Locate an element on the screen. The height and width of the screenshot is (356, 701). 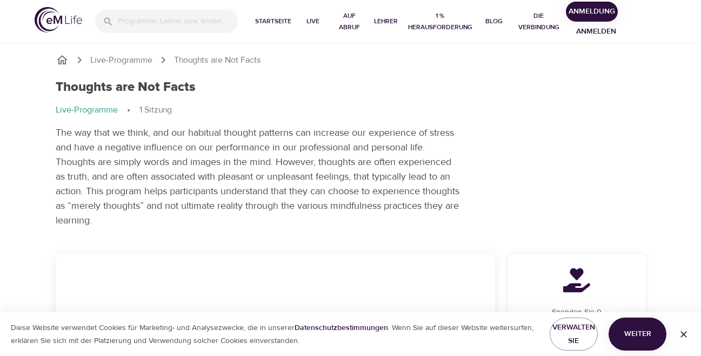
button: Verwalten Sie is located at coordinates (573, 333).